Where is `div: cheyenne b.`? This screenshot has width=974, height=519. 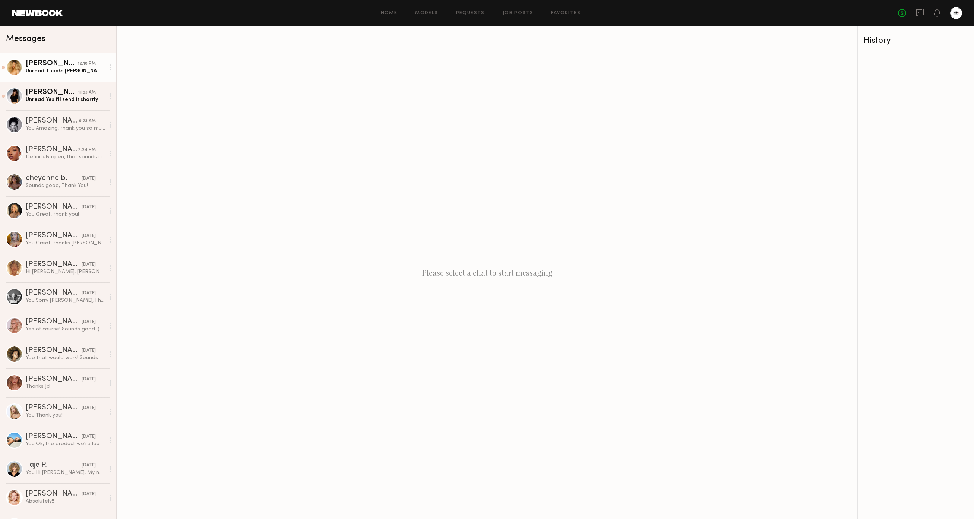
div: cheyenne b. is located at coordinates (54, 179).